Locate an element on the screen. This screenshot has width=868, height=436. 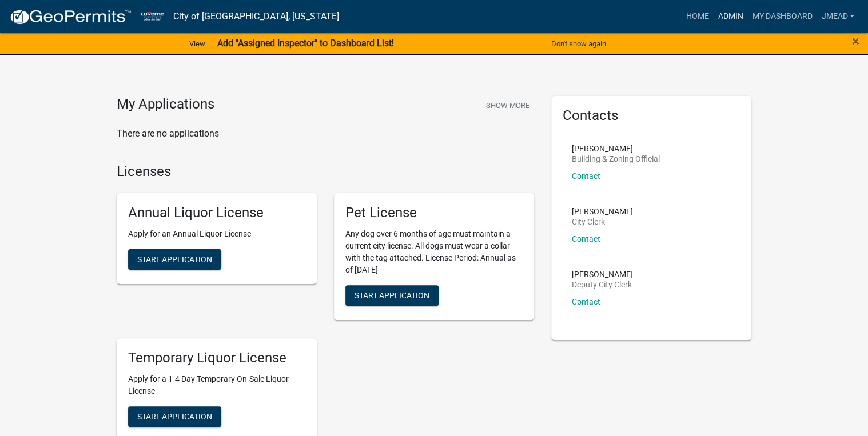
h5: Temporary Liquor License is located at coordinates (216, 358).